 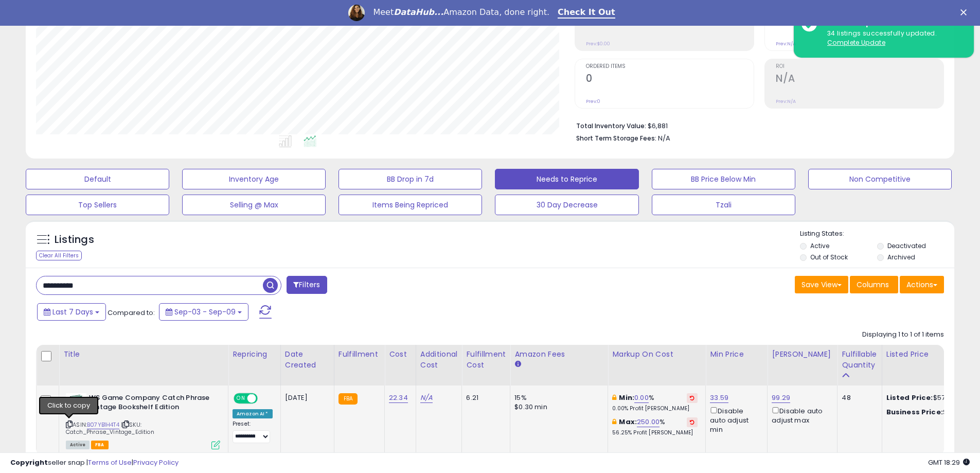 What do you see at coordinates (735, 420) in the screenshot?
I see `div: Disable auto adjust min` at bounding box center [735, 420].